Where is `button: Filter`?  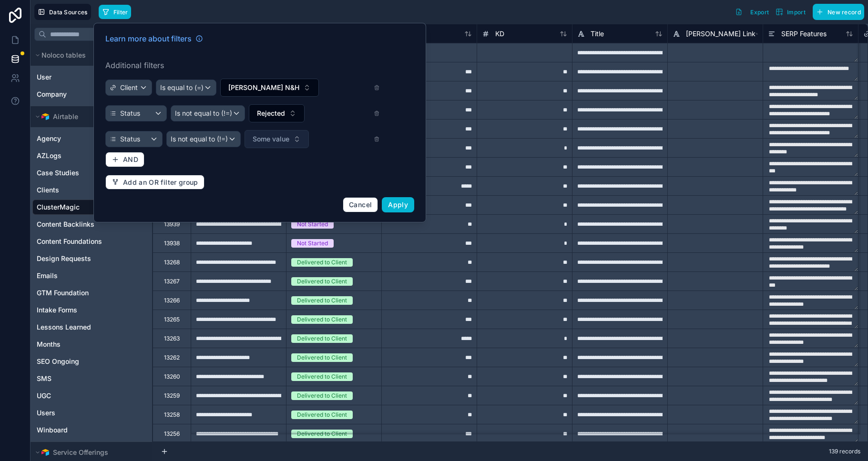 button: Filter is located at coordinates (115, 12).